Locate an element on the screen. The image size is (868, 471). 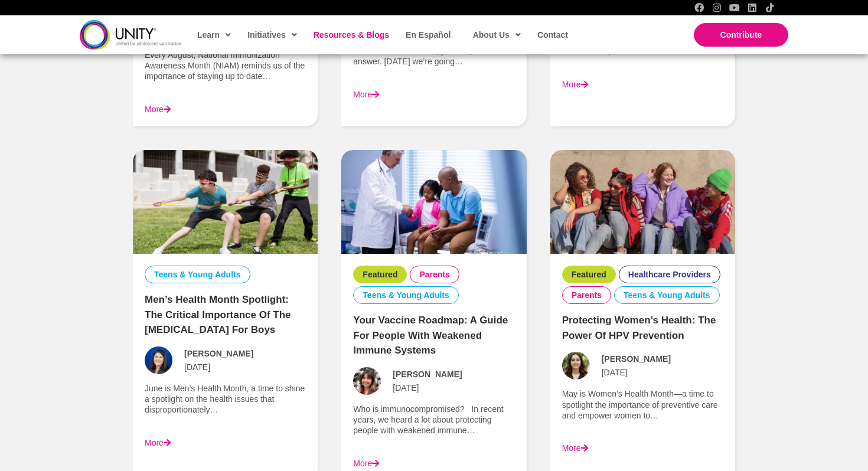
p: Every August, National Immunization Awareness Month (NIAM) reminds us of the importance of stayin... is located at coordinates (225, 65).